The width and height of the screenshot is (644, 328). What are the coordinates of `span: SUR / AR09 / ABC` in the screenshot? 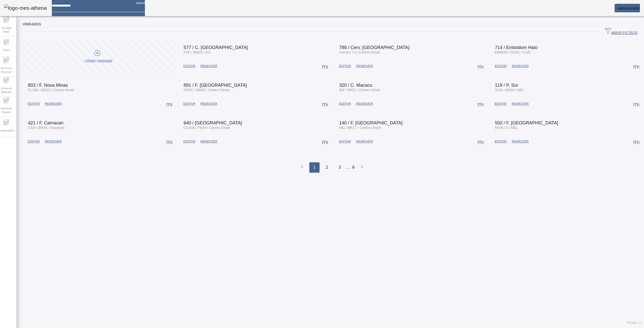 It's located at (509, 90).